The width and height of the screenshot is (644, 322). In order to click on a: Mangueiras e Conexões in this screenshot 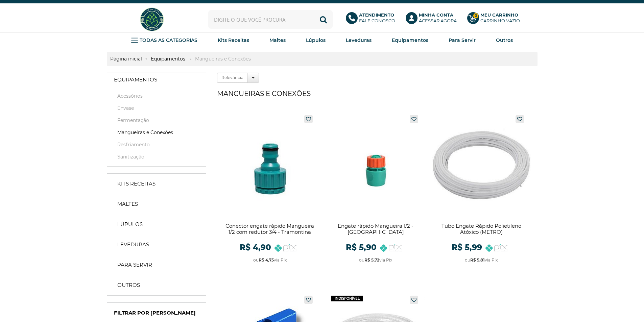, I will do `click(157, 132)`.